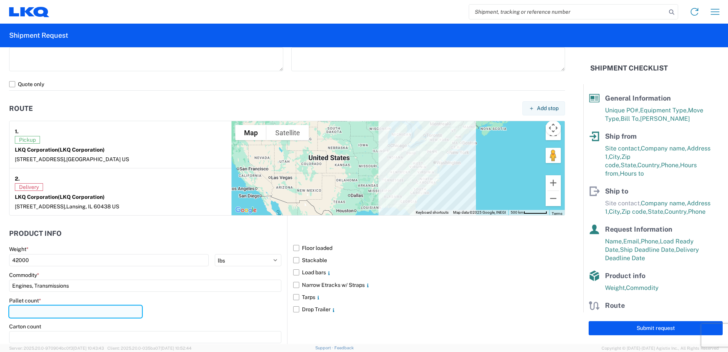 The height and width of the screenshot is (352, 728). Describe the element at coordinates (634, 211) in the screenshot. I see `span: Zip code,` at that location.